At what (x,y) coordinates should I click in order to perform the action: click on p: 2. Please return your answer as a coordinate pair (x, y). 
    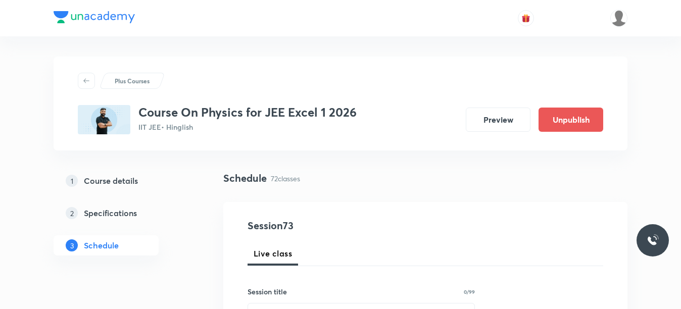
    Looking at the image, I should click on (72, 213).